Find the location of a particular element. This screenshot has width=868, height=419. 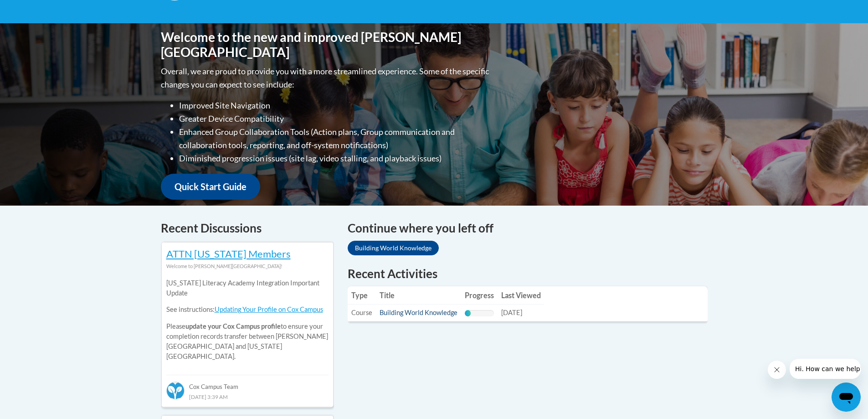

th: Type is located at coordinates (362, 296).